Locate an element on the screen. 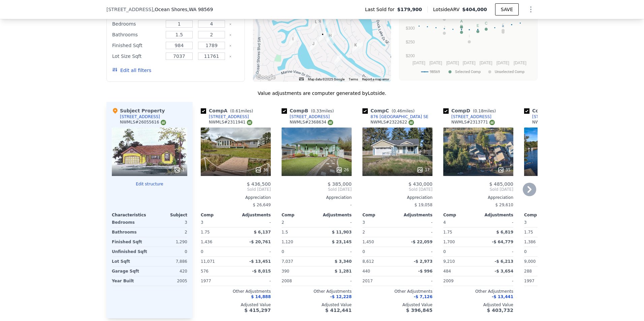 Image resolution: width=644 pixels, height=321 pixels. div: Comp C is located at coordinates (390, 111).